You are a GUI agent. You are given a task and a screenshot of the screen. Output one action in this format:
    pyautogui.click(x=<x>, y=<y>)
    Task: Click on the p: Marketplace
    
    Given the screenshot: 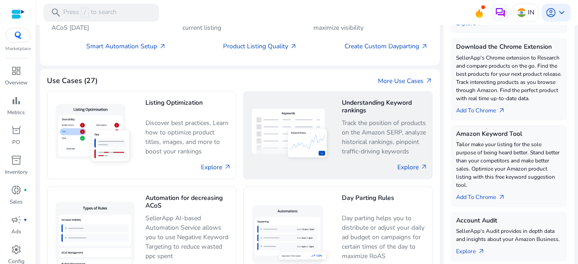 What is the action you would take?
    pyautogui.click(x=18, y=49)
    